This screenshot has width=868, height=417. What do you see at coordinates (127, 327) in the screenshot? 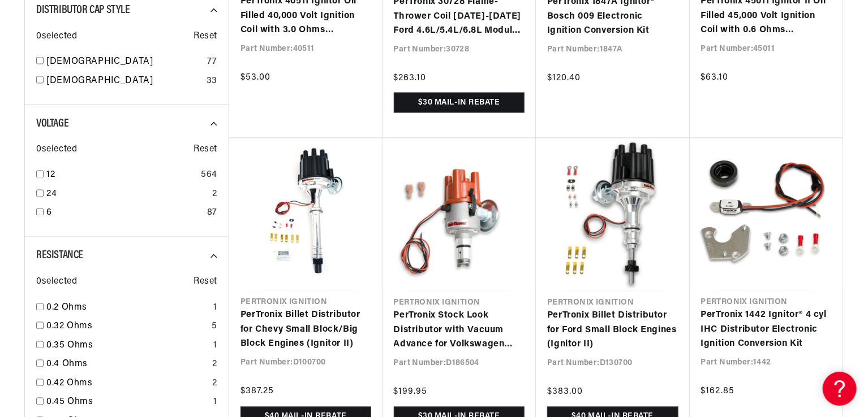
I see `a: 0.32 Ohms` at bounding box center [127, 327].